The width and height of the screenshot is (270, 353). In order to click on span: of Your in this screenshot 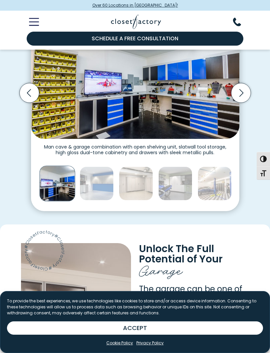, I will do `click(205, 259)`.